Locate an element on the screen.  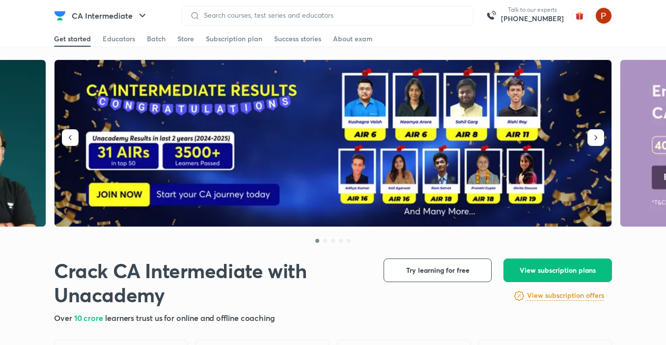
a: Get started is located at coordinates (72, 39).